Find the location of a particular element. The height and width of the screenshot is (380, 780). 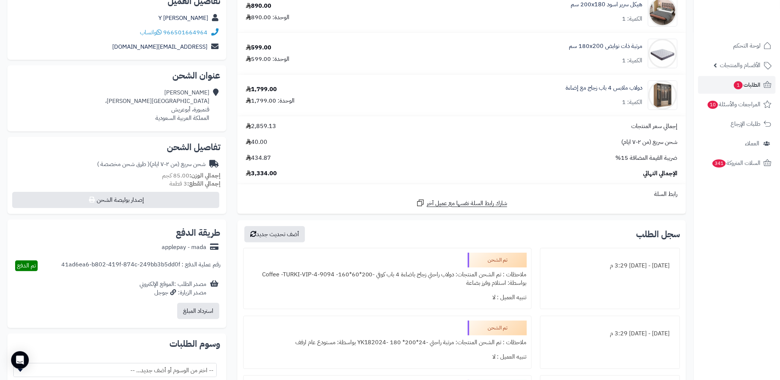

span: السلات المتروكة is located at coordinates (736, 163).